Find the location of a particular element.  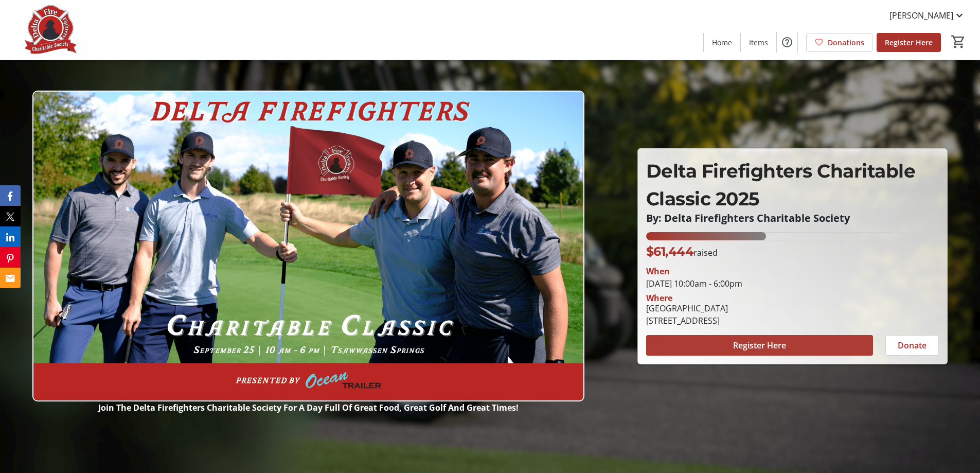

p: By: Delta Firefighters Charitable Society is located at coordinates (793, 218).